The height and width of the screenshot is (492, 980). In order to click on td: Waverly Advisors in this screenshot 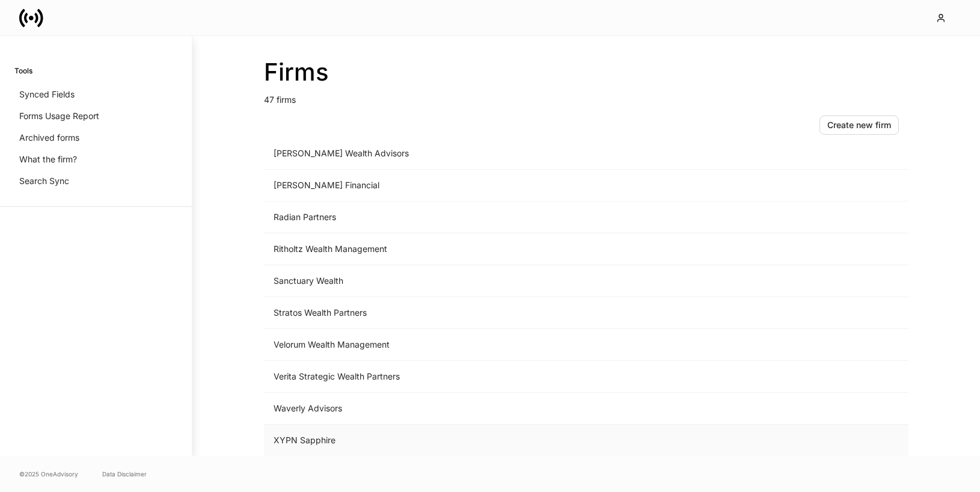, I will do `click(486, 408)`.